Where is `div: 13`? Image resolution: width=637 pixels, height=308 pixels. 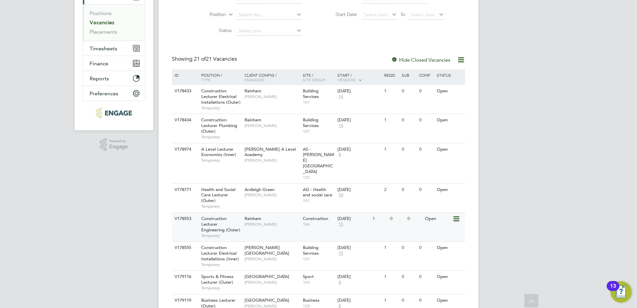
div: 13 is located at coordinates (613, 290).